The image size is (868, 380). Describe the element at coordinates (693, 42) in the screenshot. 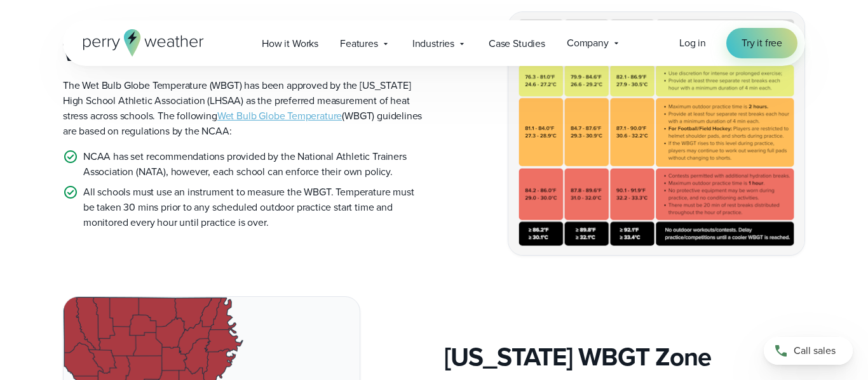

I see `span: Log in` at that location.